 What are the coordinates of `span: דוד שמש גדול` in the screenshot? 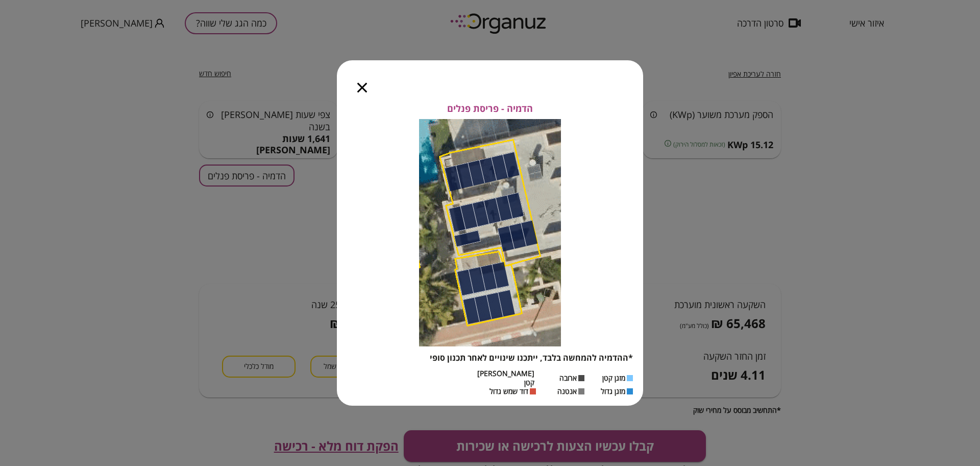 It's located at (509, 391).